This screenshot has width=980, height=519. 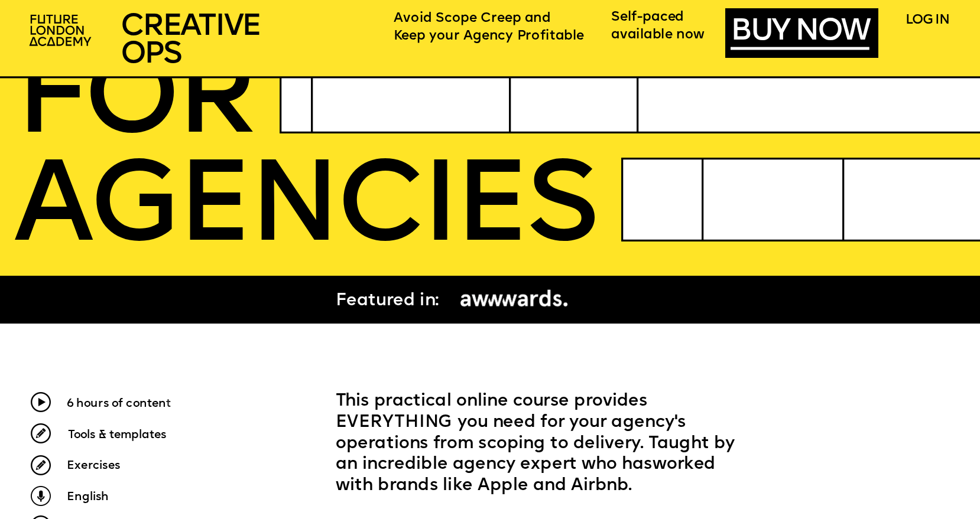 I want to click on img: upload-2f72e7a8-3806-41e8-b55b-d754ac055a4a.png, so click(x=61, y=31).